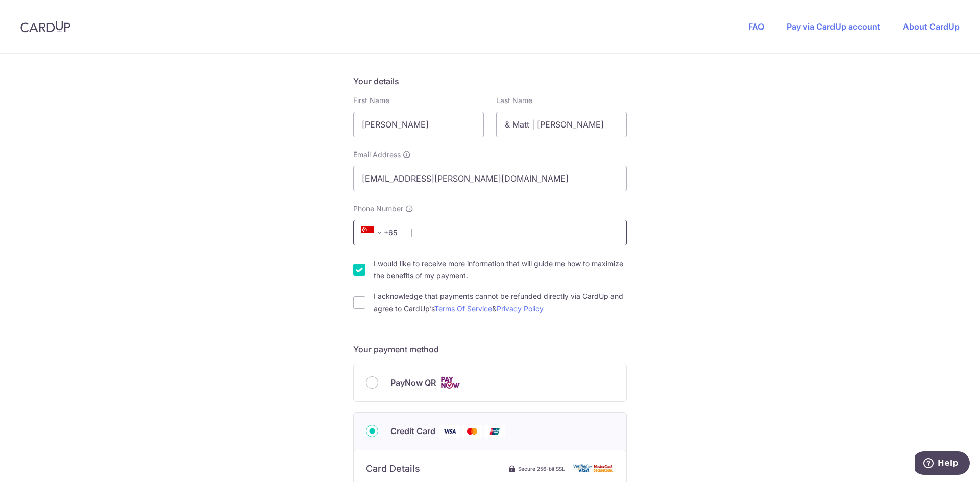 The width and height of the screenshot is (980, 482). I want to click on span: Credit Card, so click(413, 431).